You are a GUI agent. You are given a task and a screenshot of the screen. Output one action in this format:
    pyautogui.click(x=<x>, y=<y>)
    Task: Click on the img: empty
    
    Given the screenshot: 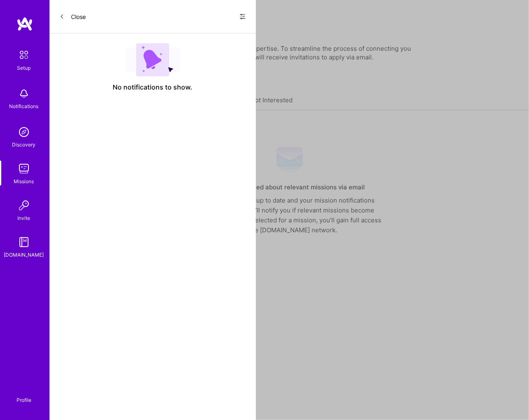 What is the action you would take?
    pyautogui.click(x=152, y=60)
    